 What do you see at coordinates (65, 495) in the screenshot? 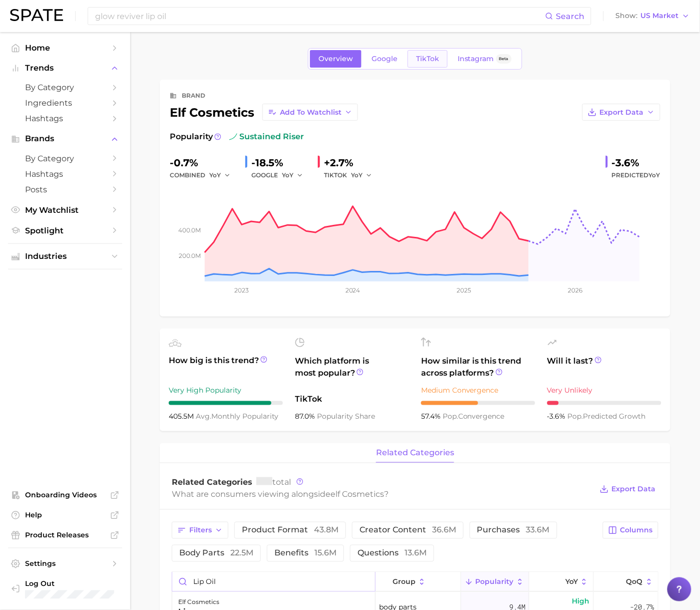
I see `span: Onboarding Videos` at bounding box center [65, 495].